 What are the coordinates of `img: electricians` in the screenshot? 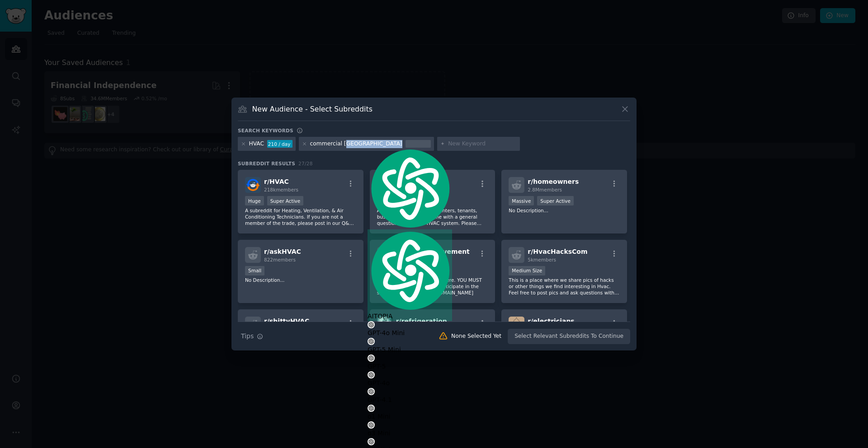 It's located at (516, 324).